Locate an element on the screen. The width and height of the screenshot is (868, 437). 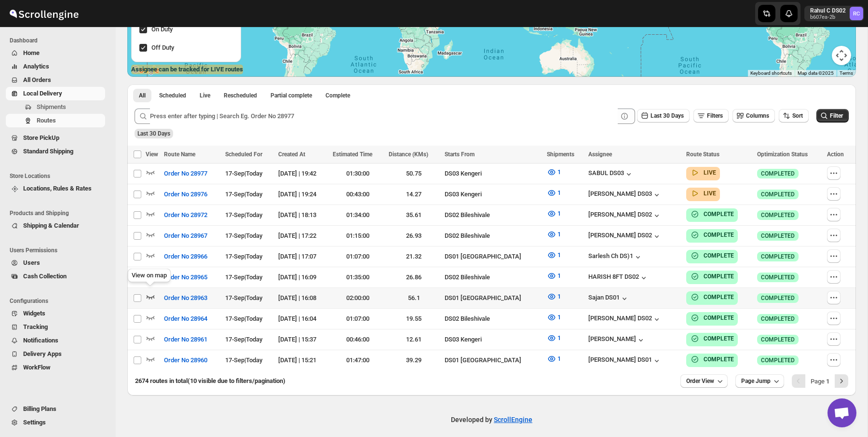
button: Routes is located at coordinates (55, 120).